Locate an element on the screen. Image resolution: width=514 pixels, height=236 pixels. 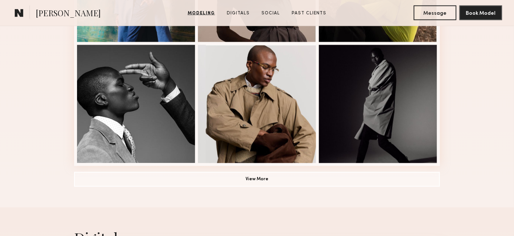
button: Book Model is located at coordinates (481, 13).